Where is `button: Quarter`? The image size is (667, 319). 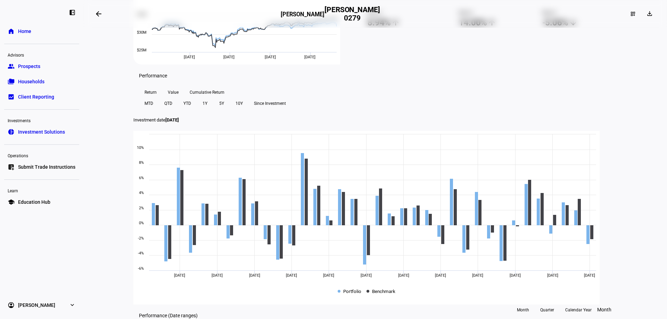 button: Quarter is located at coordinates (547, 310).